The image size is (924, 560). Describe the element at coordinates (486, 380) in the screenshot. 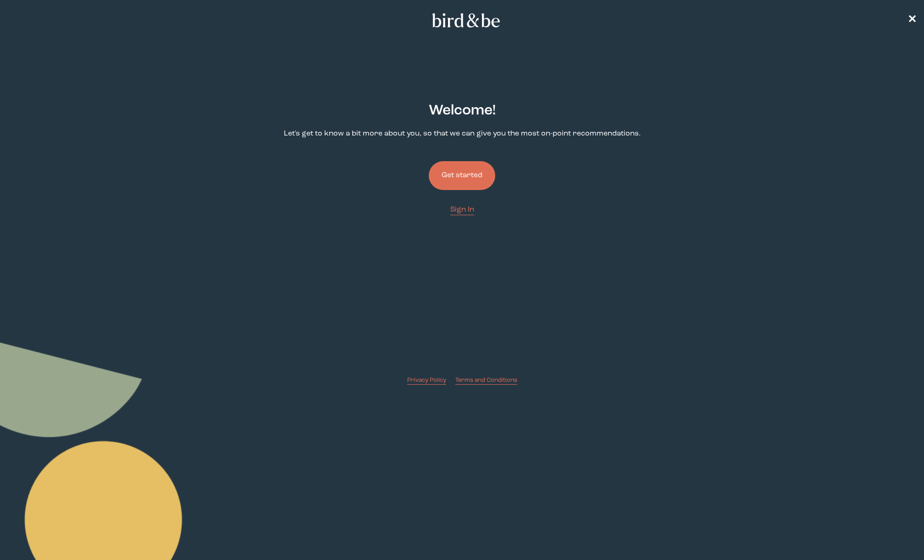

I see `span: Terms and Conditions` at that location.